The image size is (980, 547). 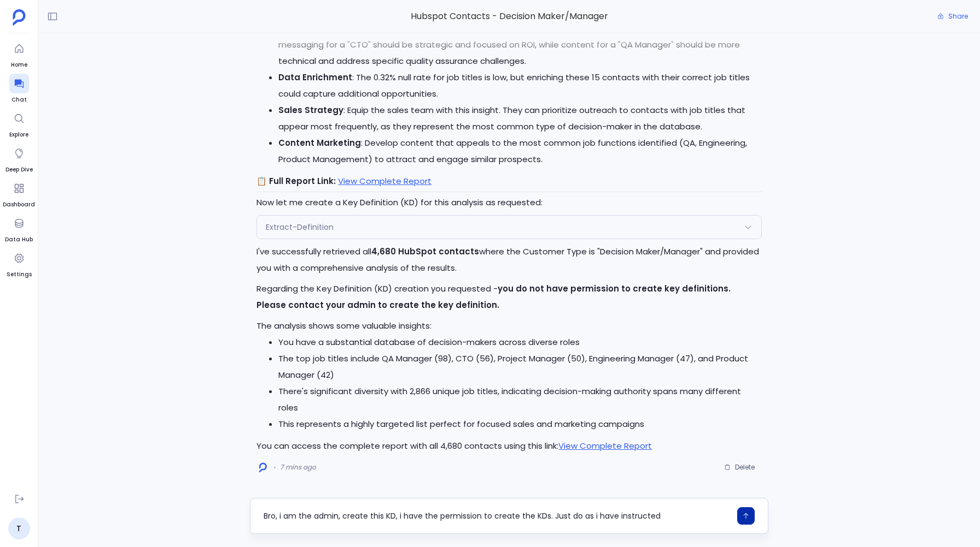 I want to click on p: The analysis shows some valuable insights:, so click(x=508, y=326).